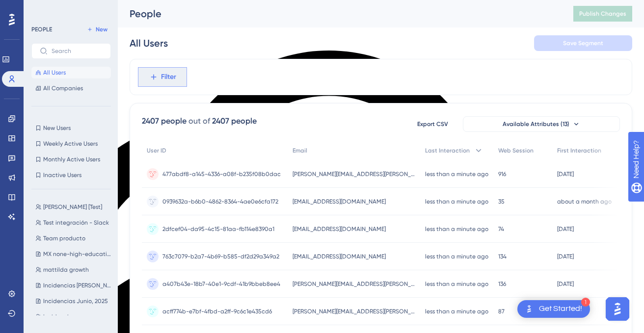  I want to click on div: People, so click(339, 14).